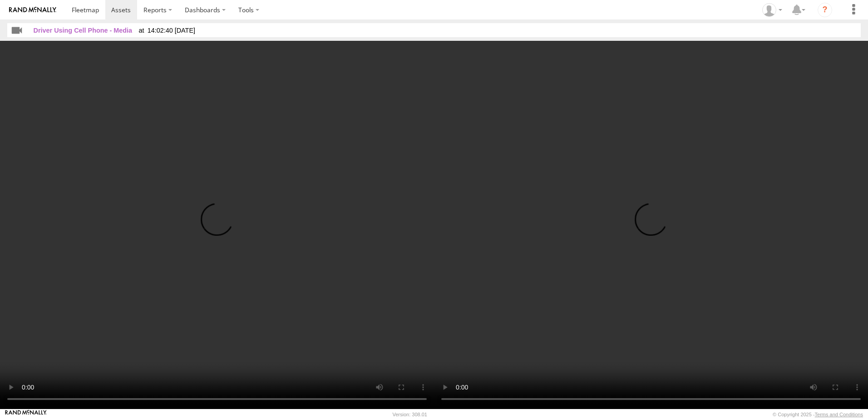  Describe the element at coordinates (772, 10) in the screenshot. I see `div: Derrick Ball` at that location.